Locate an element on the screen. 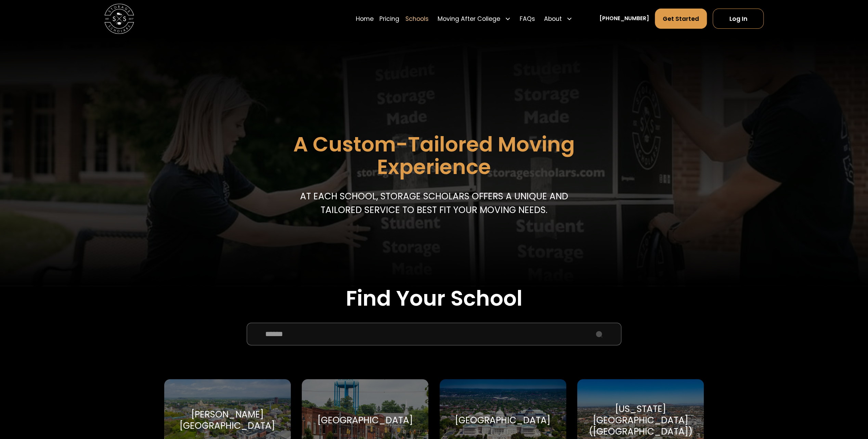  a: FAQs is located at coordinates (527, 19).